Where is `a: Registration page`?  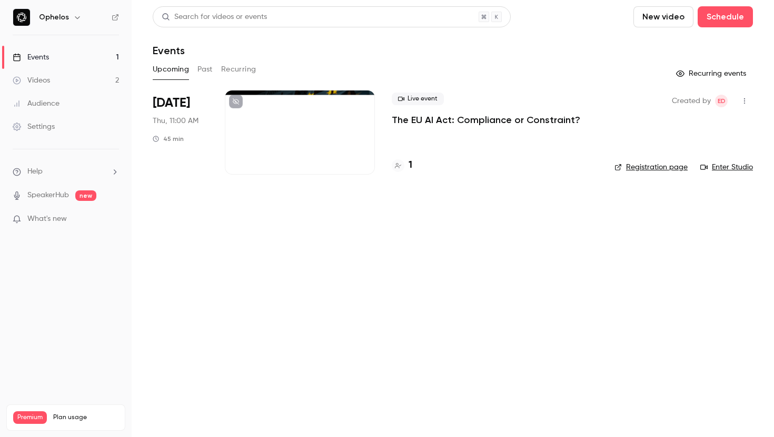 a: Registration page is located at coordinates (651, 167).